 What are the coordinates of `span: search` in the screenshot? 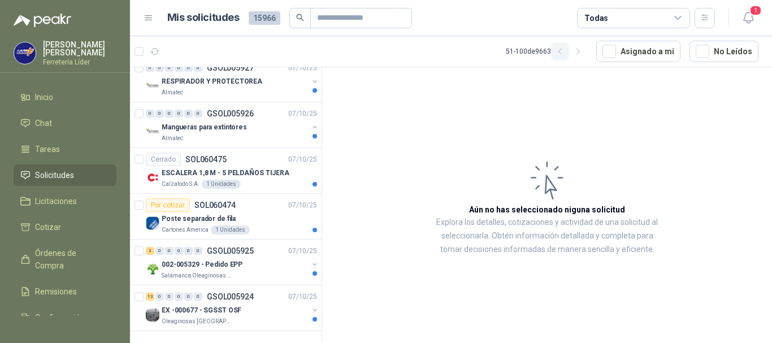 It's located at (300, 18).